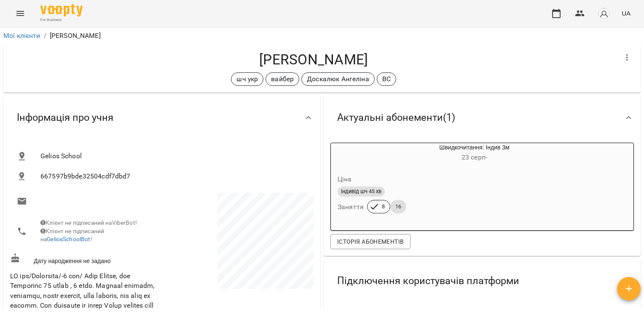  Describe the element at coordinates (386, 79) in the screenshot. I see `div: ВС` at that location.